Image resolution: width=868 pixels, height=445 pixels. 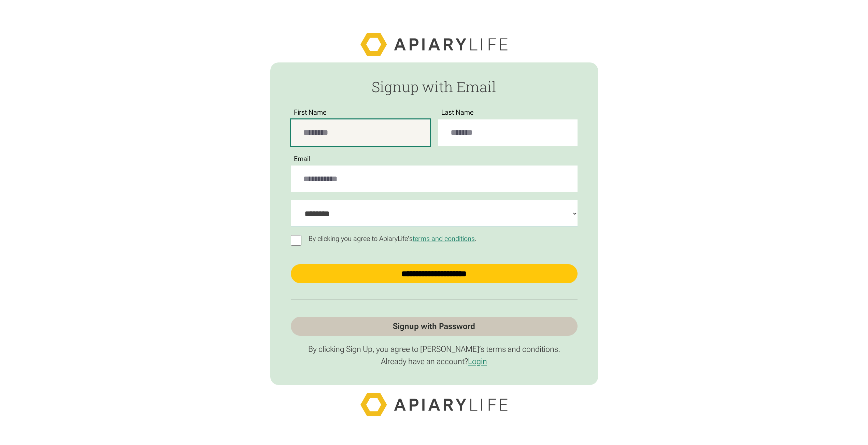 What do you see at coordinates (458, 113) in the screenshot?
I see `label: Last Name` at bounding box center [458, 113].